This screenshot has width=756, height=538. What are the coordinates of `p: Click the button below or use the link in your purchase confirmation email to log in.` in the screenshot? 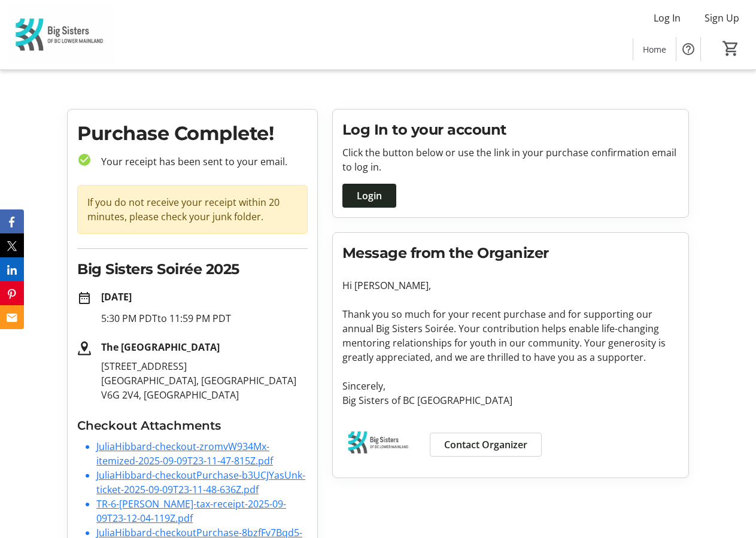 It's located at (511, 159).